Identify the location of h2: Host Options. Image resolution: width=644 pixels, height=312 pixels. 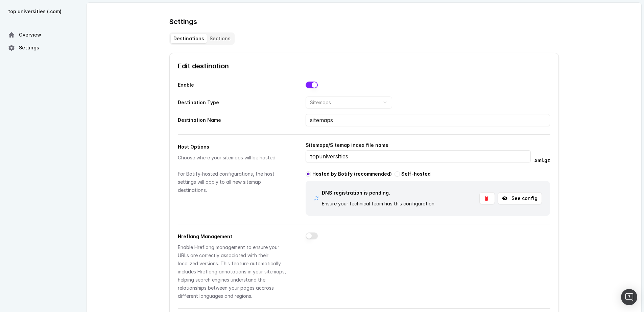
(234, 146).